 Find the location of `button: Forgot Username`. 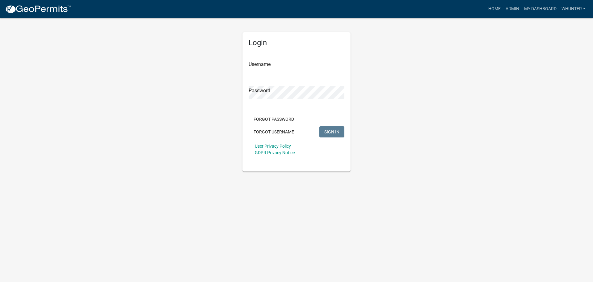

button: Forgot Username is located at coordinates (274, 132).